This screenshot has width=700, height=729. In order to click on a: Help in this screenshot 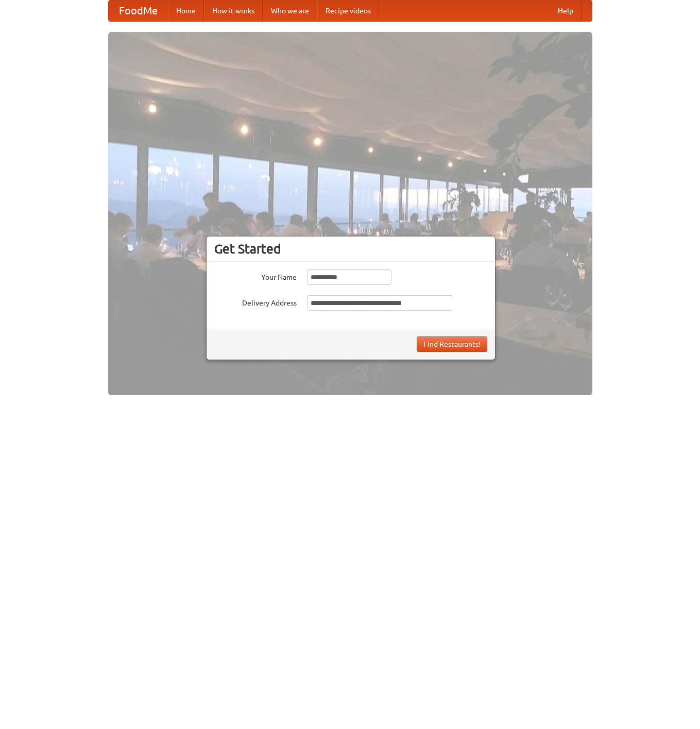, I will do `click(566, 11)`.